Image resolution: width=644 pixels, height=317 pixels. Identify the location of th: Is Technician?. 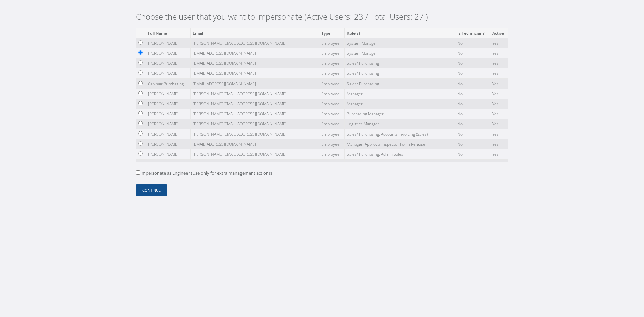
(473, 33).